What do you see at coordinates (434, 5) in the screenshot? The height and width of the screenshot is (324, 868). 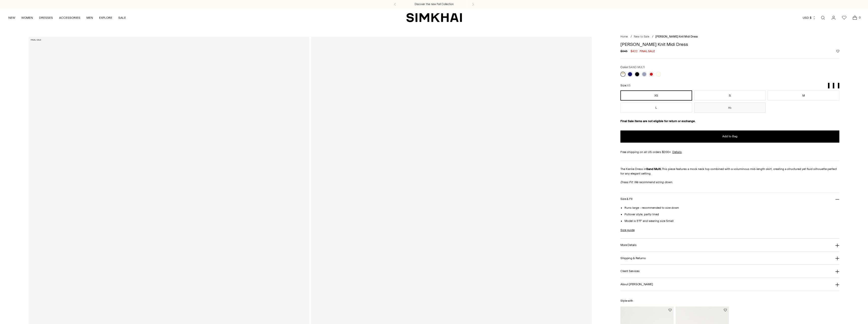 I see `a: Discover the new Fall Collection` at bounding box center [434, 5].